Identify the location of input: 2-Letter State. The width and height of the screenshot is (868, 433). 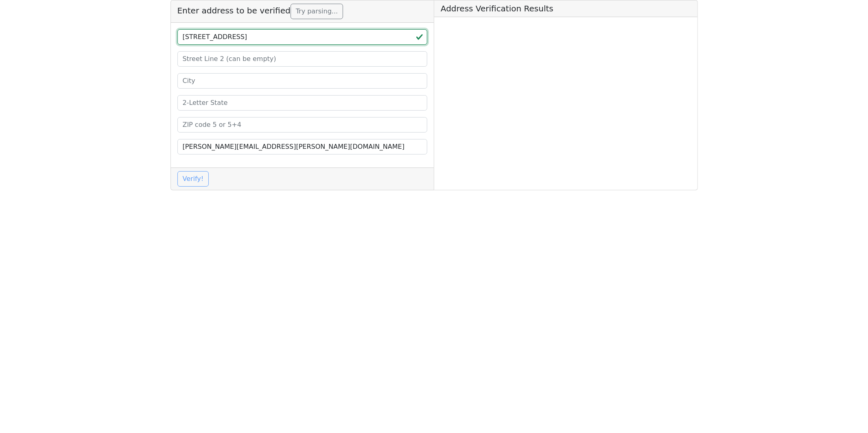
(303, 103).